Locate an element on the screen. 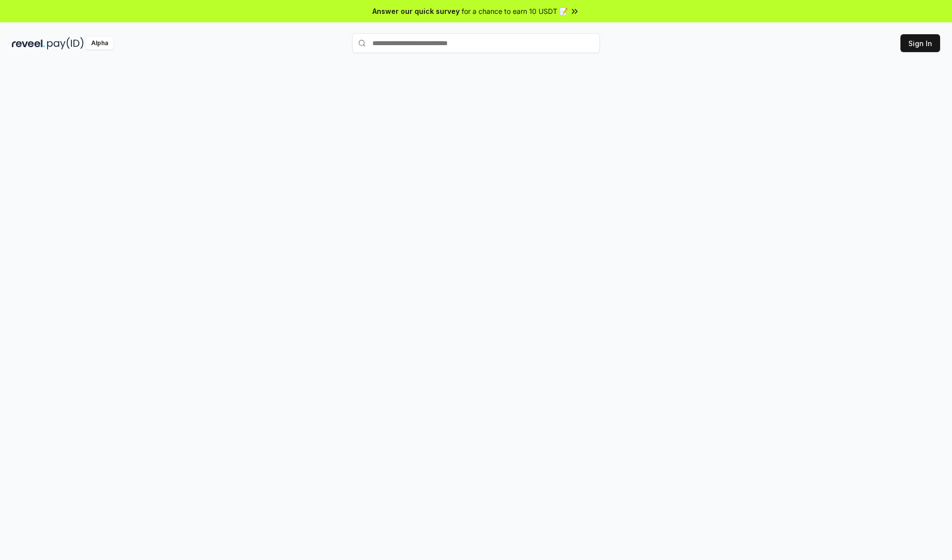  img: pay_id is located at coordinates (66, 43).